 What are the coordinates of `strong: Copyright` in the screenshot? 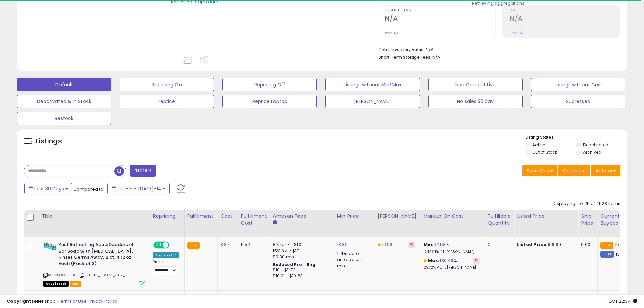 It's located at (19, 301).